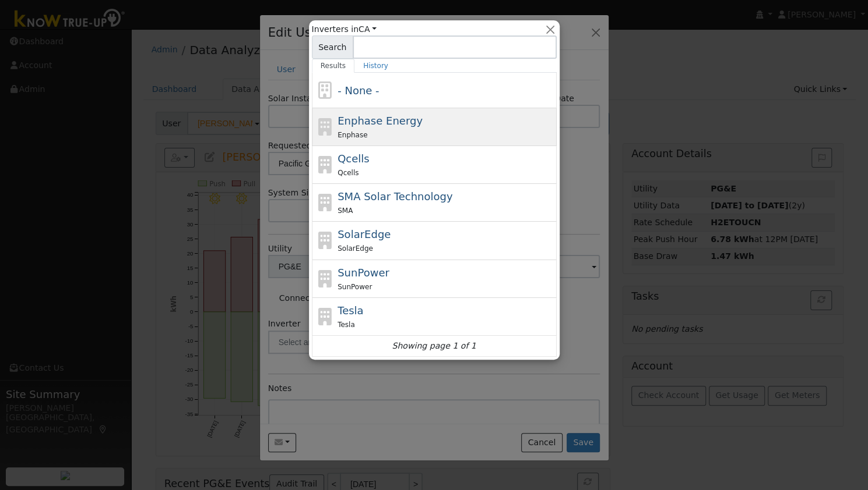 The image size is (868, 490). Describe the element at coordinates (352, 135) in the screenshot. I see `span: Enphase` at that location.